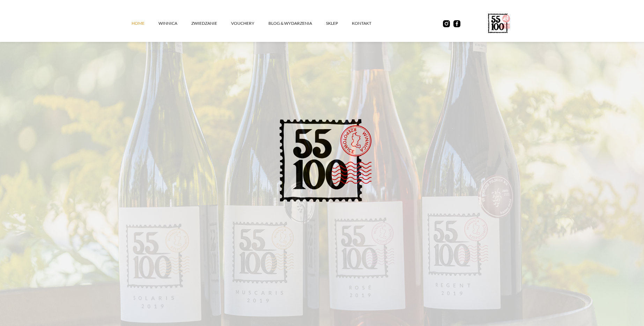  Describe the element at coordinates (297, 23) in the screenshot. I see `a: Blog & Wydarzenia` at that location.